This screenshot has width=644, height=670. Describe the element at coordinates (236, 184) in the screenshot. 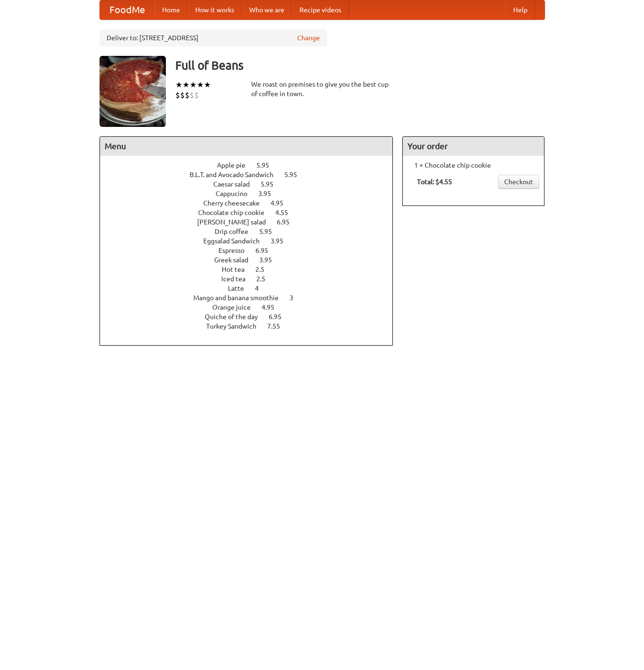

I see `span: Caesar salad` at that location.